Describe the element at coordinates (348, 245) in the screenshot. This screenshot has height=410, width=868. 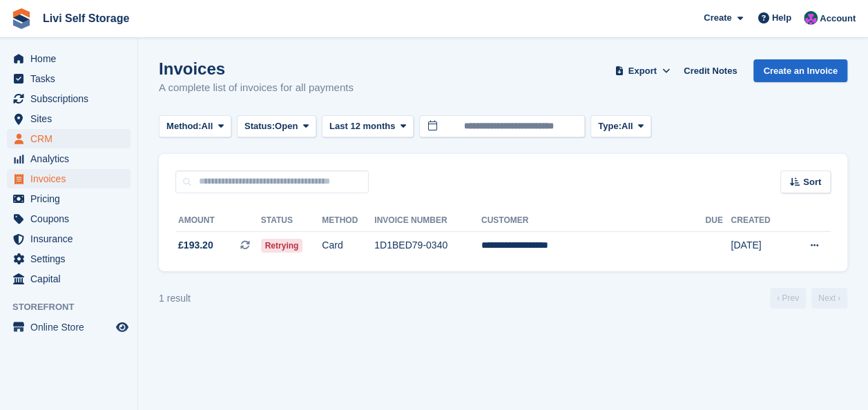
I see `td: Card` at that location.